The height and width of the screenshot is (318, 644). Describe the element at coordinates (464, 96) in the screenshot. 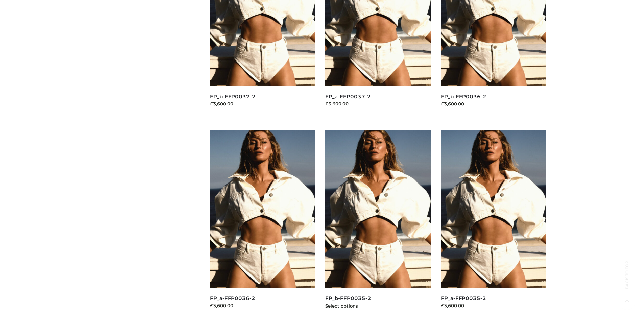

I see `a: FP_b-FFP0036-2` at that location.